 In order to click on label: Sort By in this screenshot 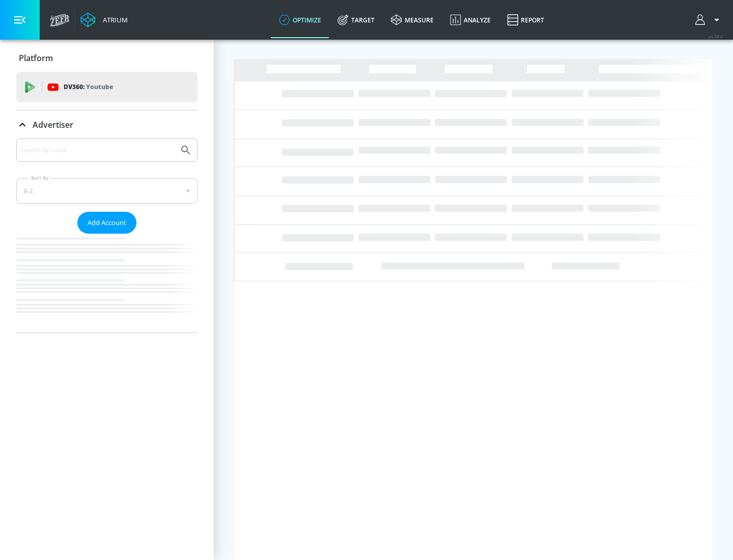, I will do `click(39, 177)`.